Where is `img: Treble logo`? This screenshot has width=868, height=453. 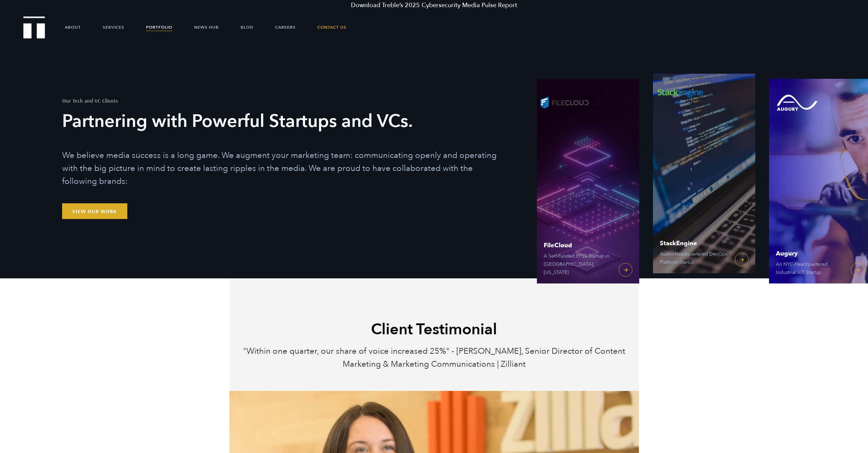
img: Treble logo is located at coordinates (34, 27).